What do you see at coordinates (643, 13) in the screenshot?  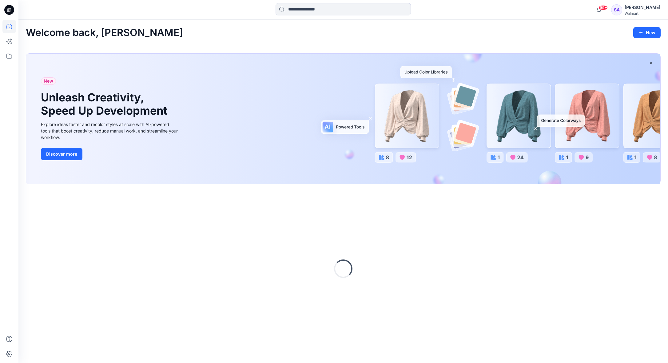 I see `div: Walmart` at bounding box center [643, 13].